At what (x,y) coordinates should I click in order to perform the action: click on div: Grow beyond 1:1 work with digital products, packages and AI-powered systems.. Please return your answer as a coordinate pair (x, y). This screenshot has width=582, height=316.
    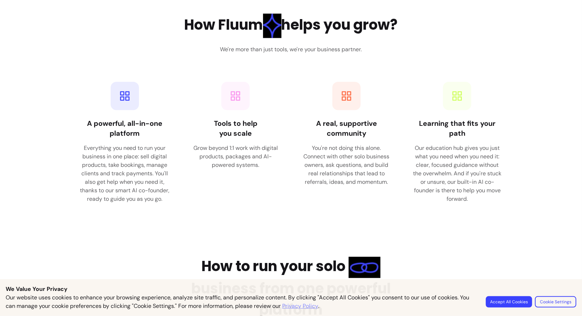
    Looking at the image, I should click on (235, 157).